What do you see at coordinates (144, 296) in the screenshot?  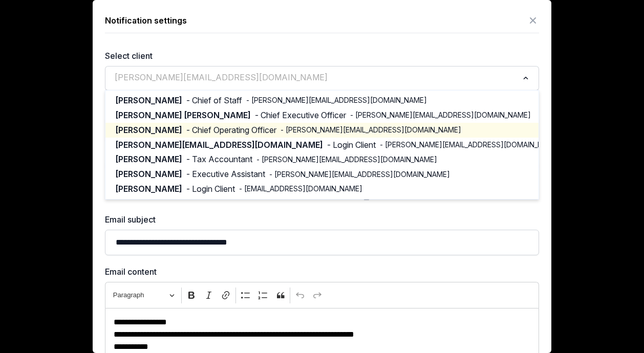 I see `button: Heading` at bounding box center [144, 296].